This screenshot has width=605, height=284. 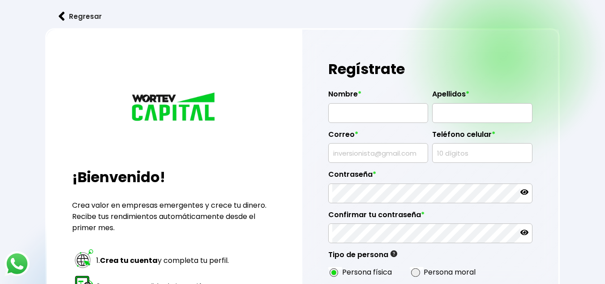 What do you see at coordinates (367, 271) in the screenshot?
I see `label: Persona física` at bounding box center [367, 271].